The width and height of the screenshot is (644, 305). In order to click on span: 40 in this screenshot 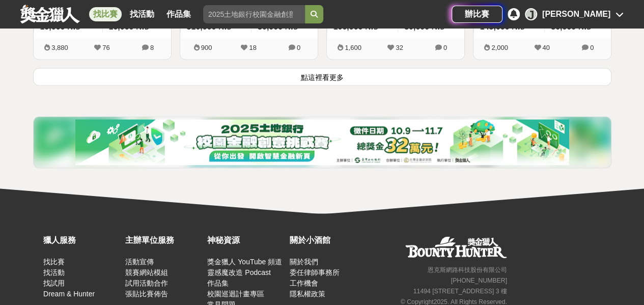, I will do `click(546, 48)`.